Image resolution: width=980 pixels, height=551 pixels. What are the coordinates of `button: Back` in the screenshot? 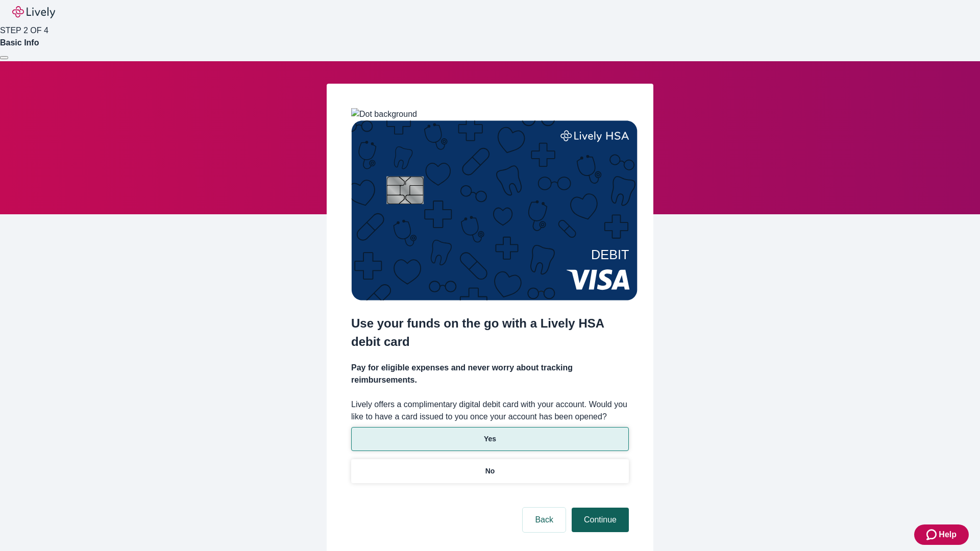 It's located at (544, 520).